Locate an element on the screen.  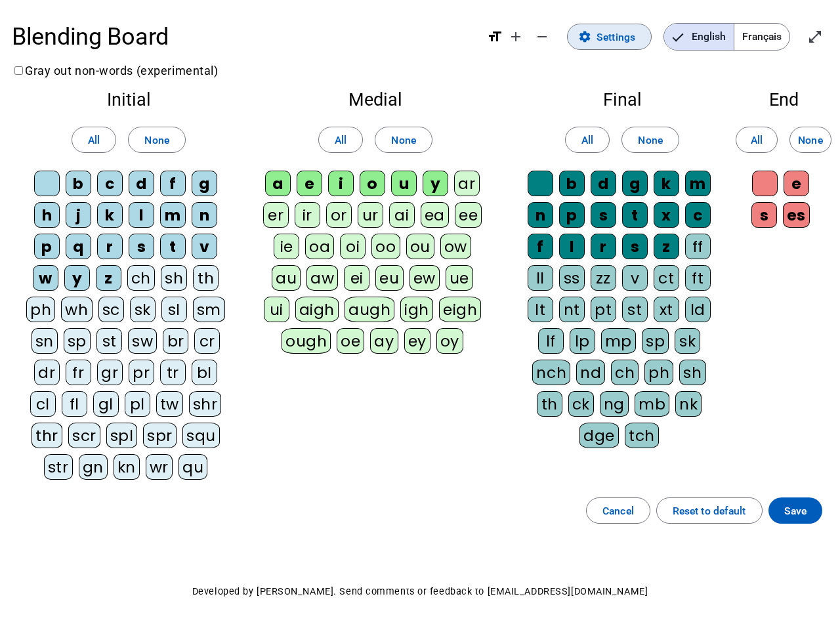
div: pr is located at coordinates (141, 373).